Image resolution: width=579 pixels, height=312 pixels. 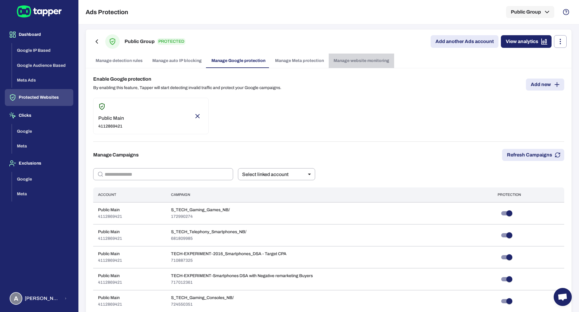 What do you see at coordinates (202, 298) in the screenshot?
I see `p: S_TECH_Gaming_Consoles_NB/` at bounding box center [202, 298].